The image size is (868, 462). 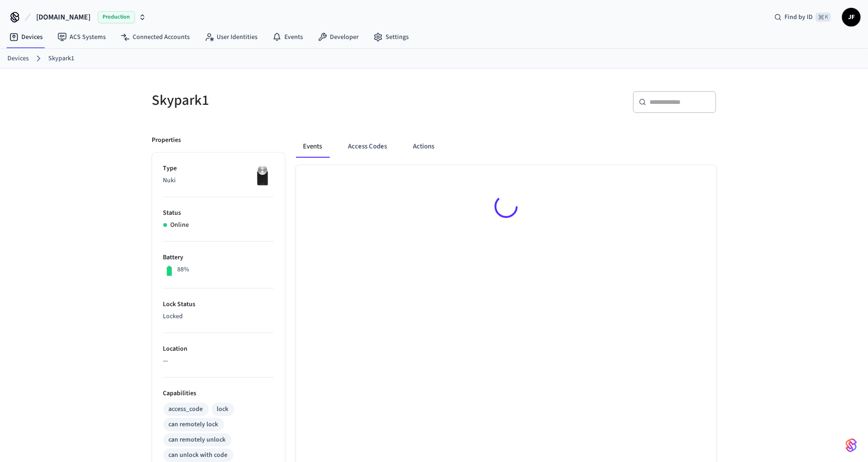 I want to click on button: Events, so click(x=312, y=147).